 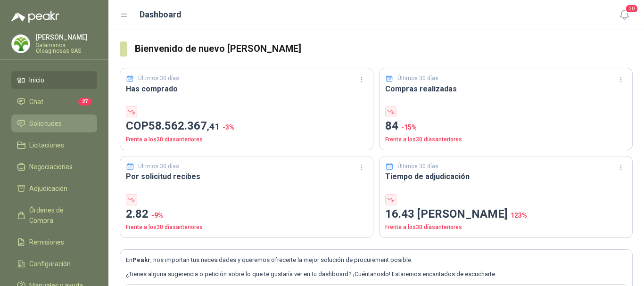 I want to click on h1: Dashboard, so click(x=160, y=15).